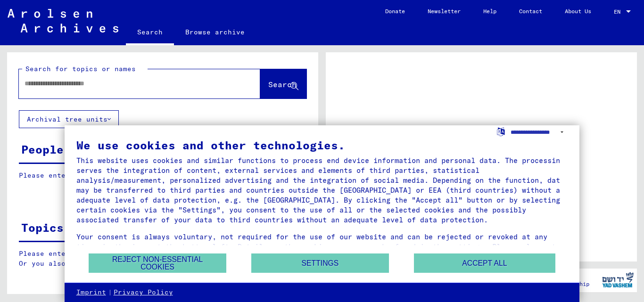  What do you see at coordinates (42, 150) in the screenshot?
I see `div: People` at bounding box center [42, 150].